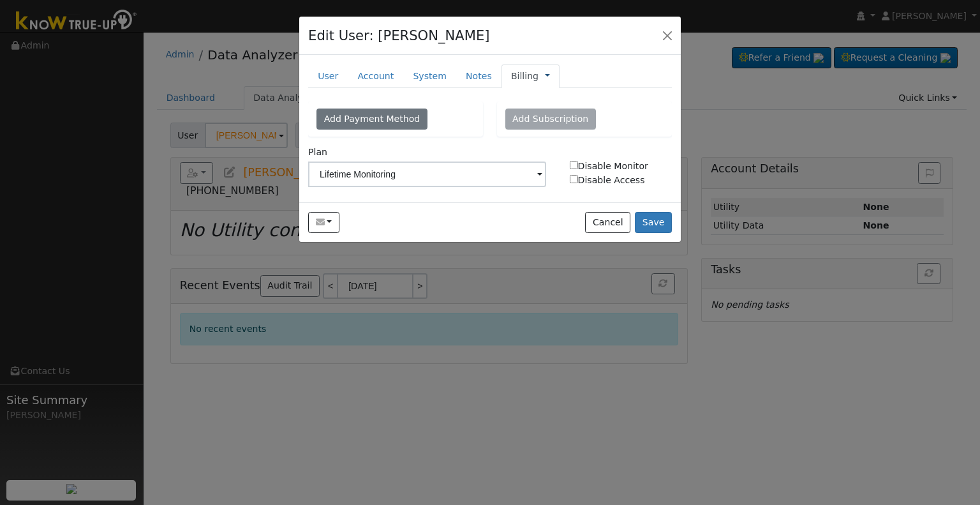 This screenshot has width=980, height=505. What do you see at coordinates (608, 223) in the screenshot?
I see `button: Cancel` at bounding box center [608, 223].